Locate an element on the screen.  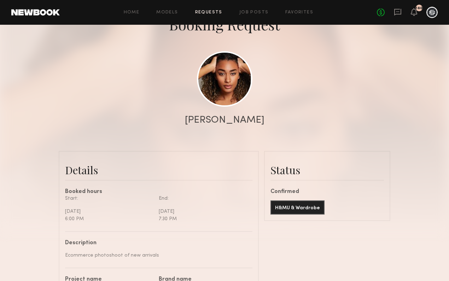
div: Booked hours is located at coordinates (159, 192).